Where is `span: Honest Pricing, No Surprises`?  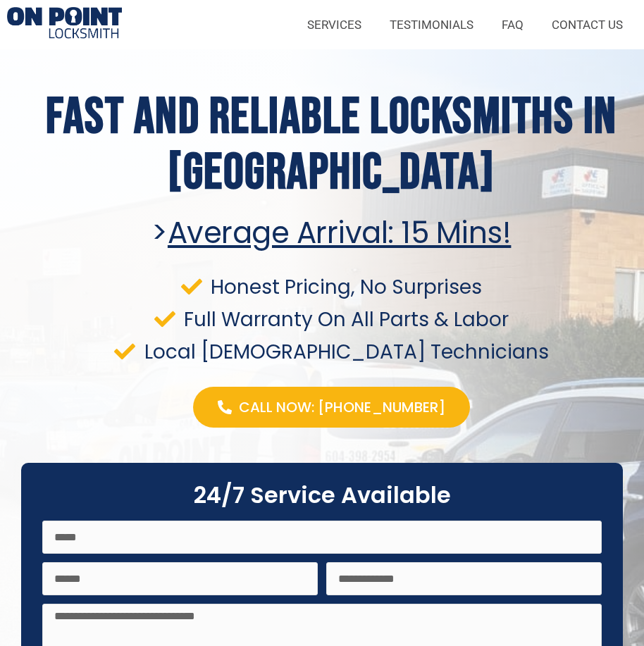 span: Honest Pricing, No Surprises is located at coordinates (345, 287).